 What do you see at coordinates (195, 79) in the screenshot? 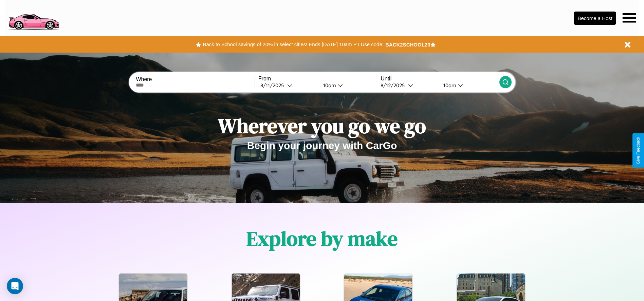
I see `label: Where` at bounding box center [195, 79].